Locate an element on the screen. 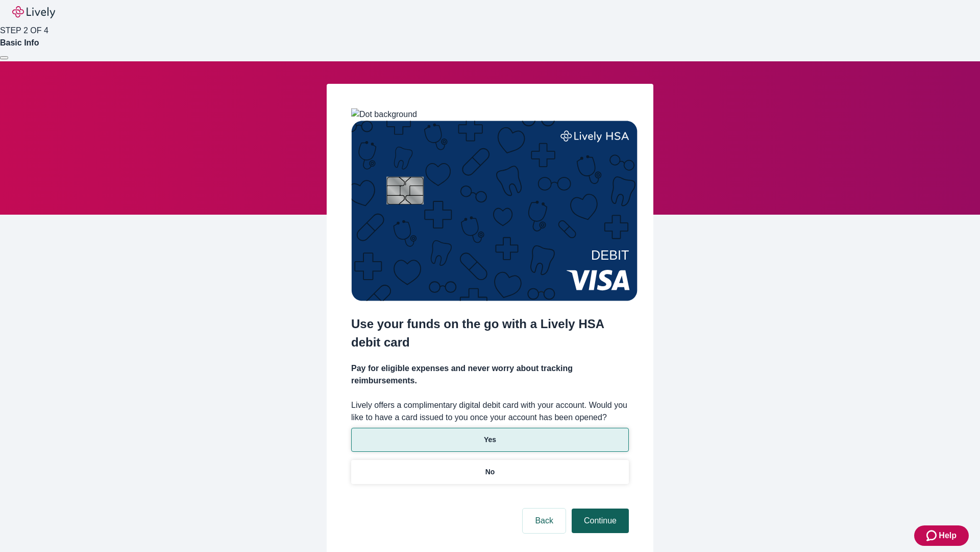 Image resolution: width=980 pixels, height=552 pixels. p: Yes is located at coordinates (490, 439).